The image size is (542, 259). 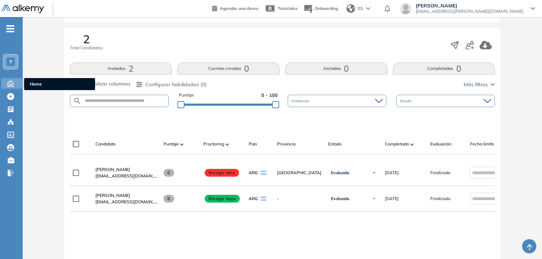 What do you see at coordinates (86, 39) in the screenshot?
I see `span: 2` at bounding box center [86, 39].